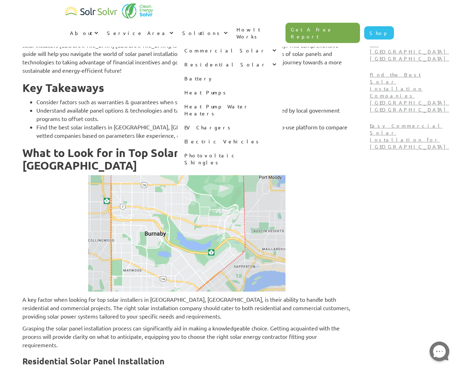 The width and height of the screenshot is (459, 371). What do you see at coordinates (259, 33) in the screenshot?
I see `a: How It Works` at bounding box center [259, 33].